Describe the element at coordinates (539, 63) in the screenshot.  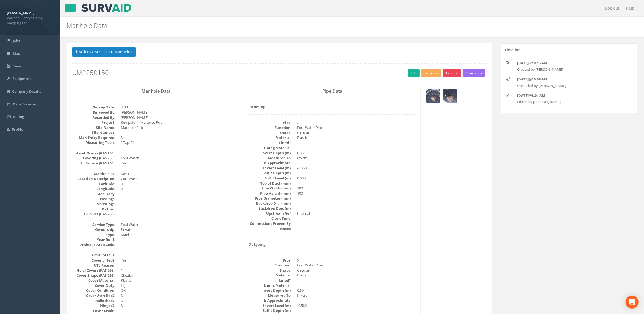
I see `strong: 10:16 AM` at that location.